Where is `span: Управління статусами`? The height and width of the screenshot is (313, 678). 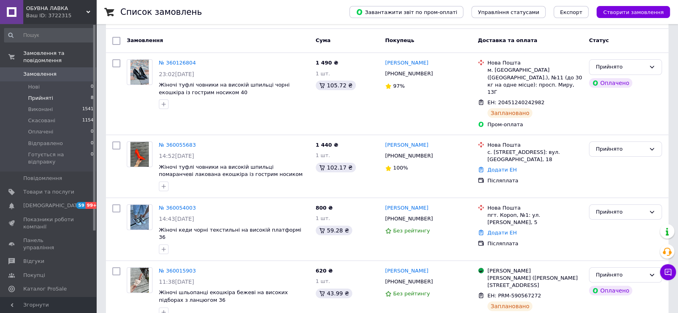 span: Управління статусами is located at coordinates (508, 12).